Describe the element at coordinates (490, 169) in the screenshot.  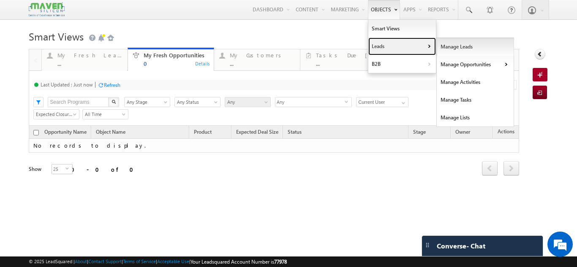
I see `a: prev` at that location.